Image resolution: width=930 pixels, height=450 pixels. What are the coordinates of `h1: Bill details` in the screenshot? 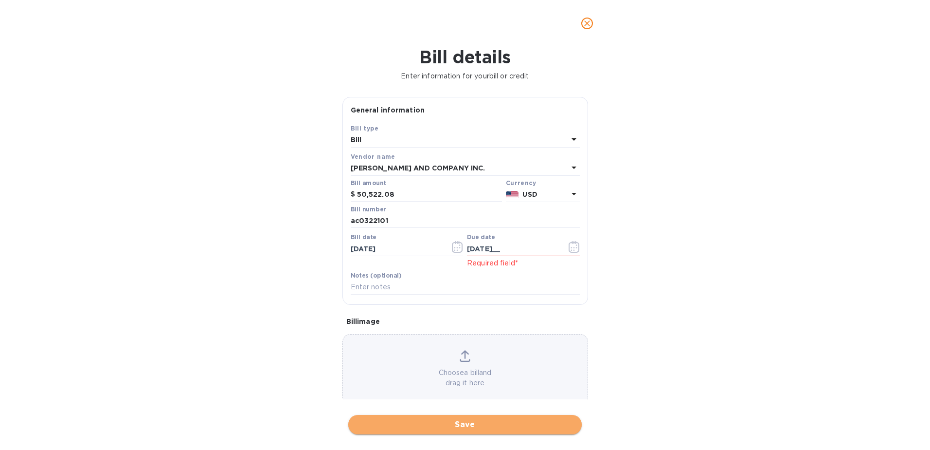 It's located at (465, 57).